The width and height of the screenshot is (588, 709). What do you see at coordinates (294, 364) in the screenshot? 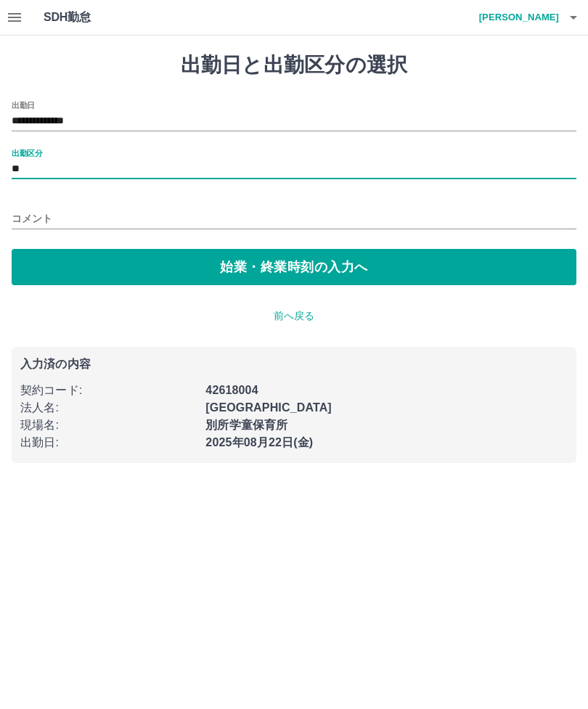
I see `p: 入力済の内容` at bounding box center [294, 364].